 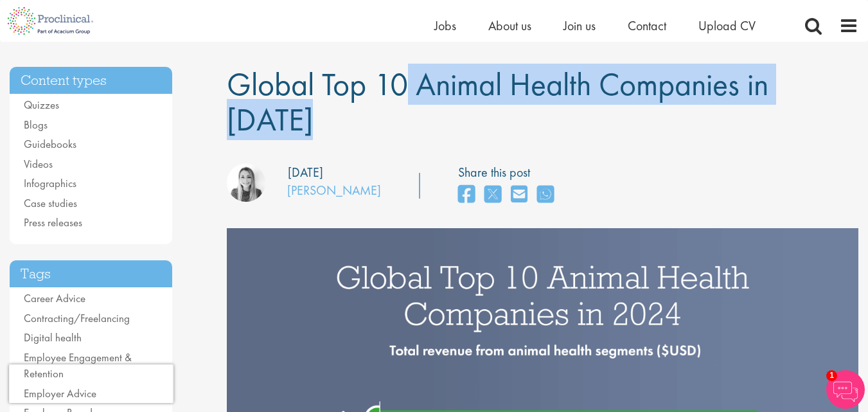 What do you see at coordinates (36, 125) in the screenshot?
I see `a: Blogs` at bounding box center [36, 125].